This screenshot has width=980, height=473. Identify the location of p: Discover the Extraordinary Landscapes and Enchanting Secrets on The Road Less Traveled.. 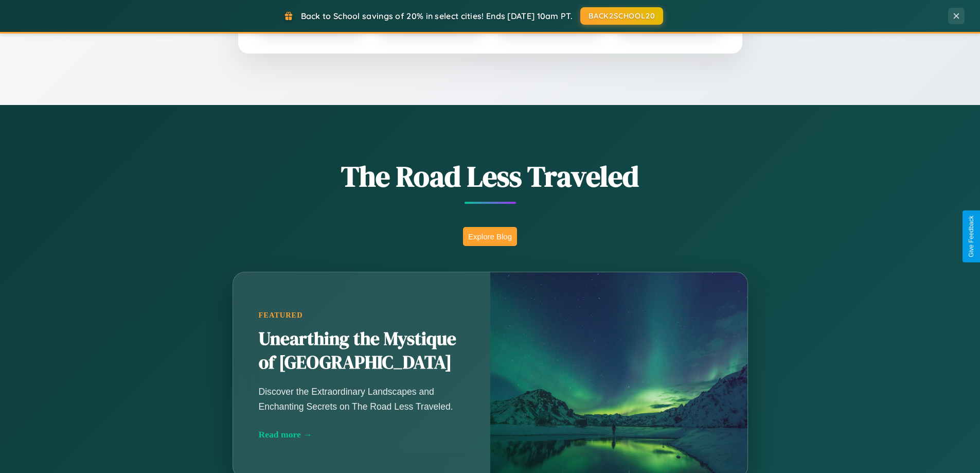
(362, 399).